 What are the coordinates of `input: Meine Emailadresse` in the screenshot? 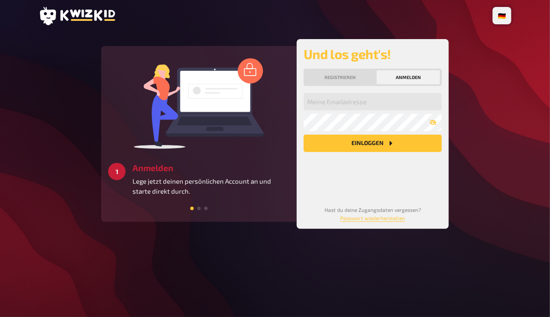 It's located at (373, 102).